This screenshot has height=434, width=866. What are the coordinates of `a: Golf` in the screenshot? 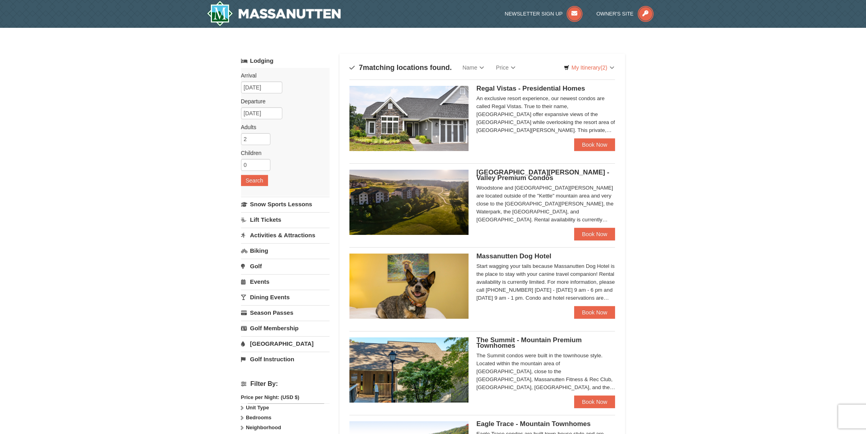 It's located at (285, 266).